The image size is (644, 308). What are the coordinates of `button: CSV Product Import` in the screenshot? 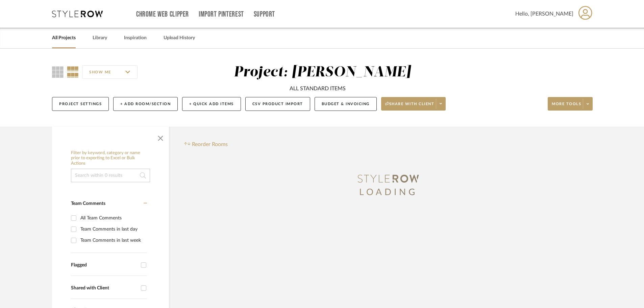 It's located at (277, 104).